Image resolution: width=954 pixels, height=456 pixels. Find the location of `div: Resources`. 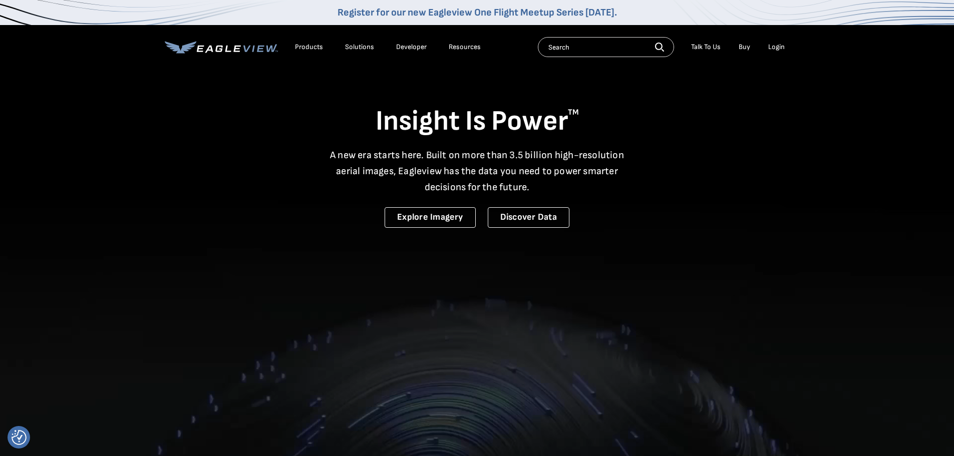

div: Resources is located at coordinates (465, 47).